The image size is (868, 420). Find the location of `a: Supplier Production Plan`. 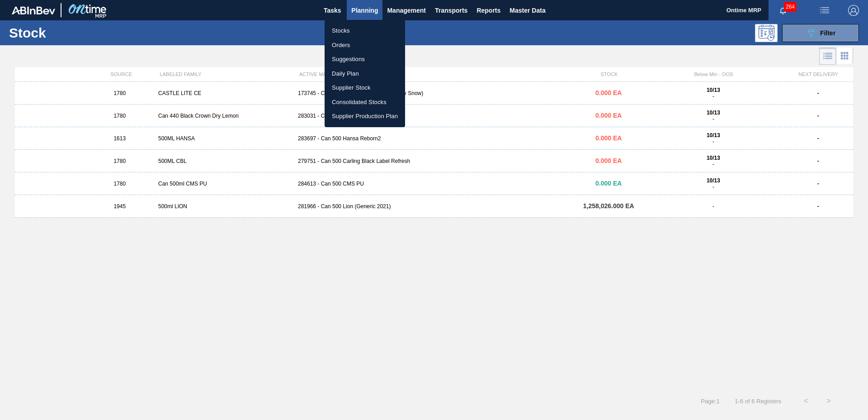

a: Supplier Production Plan is located at coordinates (365, 116).